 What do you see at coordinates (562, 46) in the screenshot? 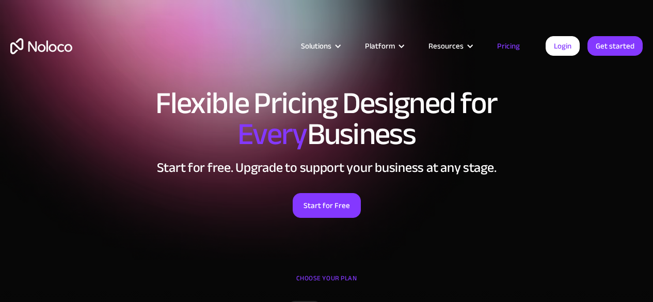
I see `a: Login` at bounding box center [562, 46].